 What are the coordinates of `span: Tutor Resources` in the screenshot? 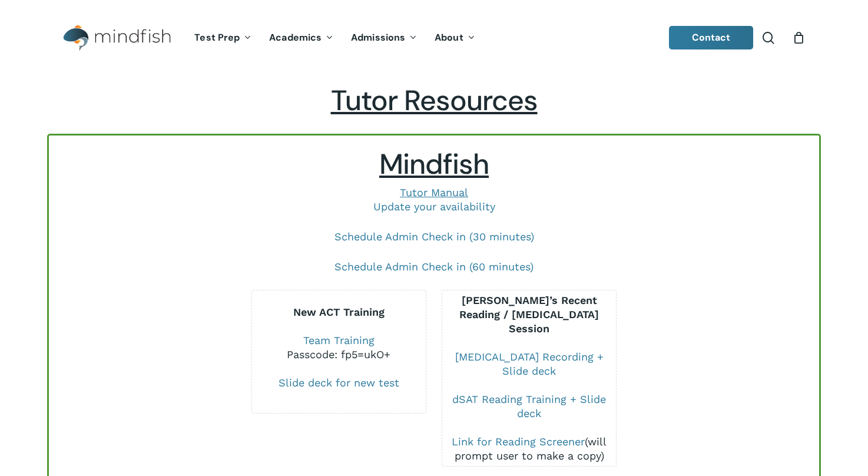 It's located at (434, 100).